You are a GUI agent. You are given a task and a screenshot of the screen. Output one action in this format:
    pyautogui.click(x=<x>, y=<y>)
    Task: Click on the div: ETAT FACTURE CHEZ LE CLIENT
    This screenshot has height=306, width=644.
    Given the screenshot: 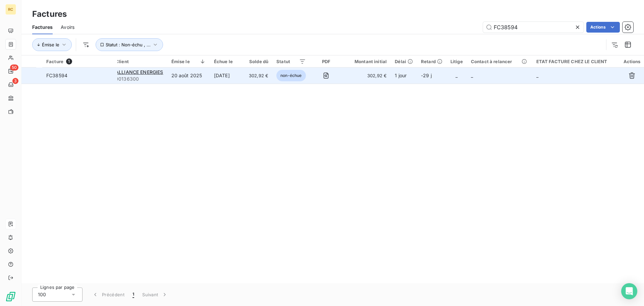 What is the action you would take?
    pyautogui.click(x=576, y=62)
    